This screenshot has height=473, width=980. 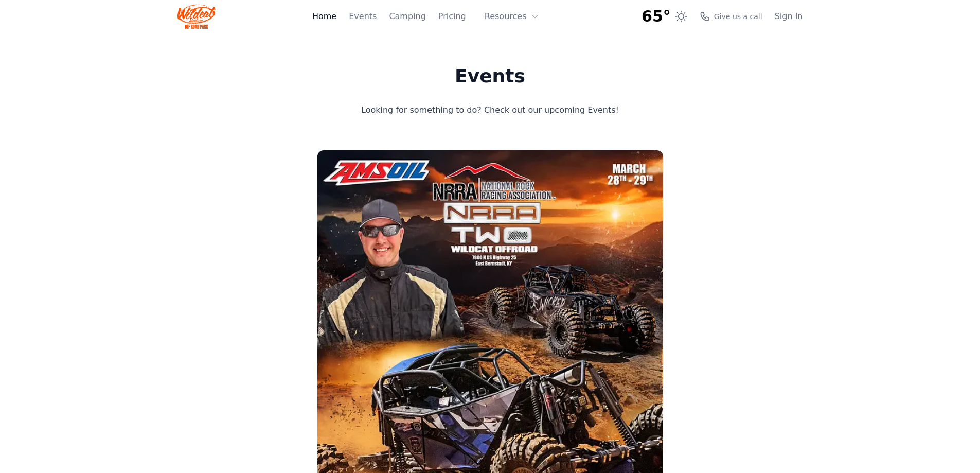 What do you see at coordinates (490, 76) in the screenshot?
I see `h1: Events` at bounding box center [490, 76].